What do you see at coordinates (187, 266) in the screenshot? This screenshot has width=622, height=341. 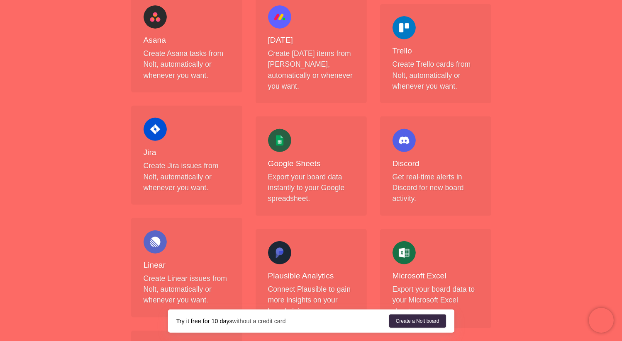 I see `h4: Linear` at bounding box center [187, 266].